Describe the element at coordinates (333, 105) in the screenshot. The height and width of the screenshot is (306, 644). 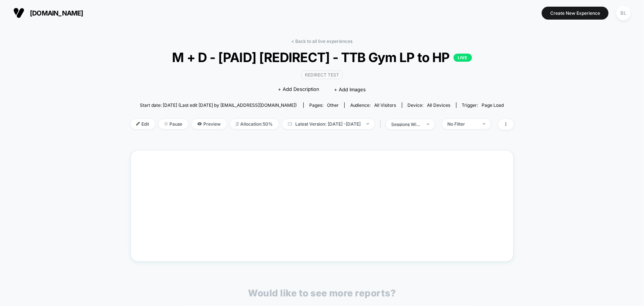
I see `span: other` at that location.